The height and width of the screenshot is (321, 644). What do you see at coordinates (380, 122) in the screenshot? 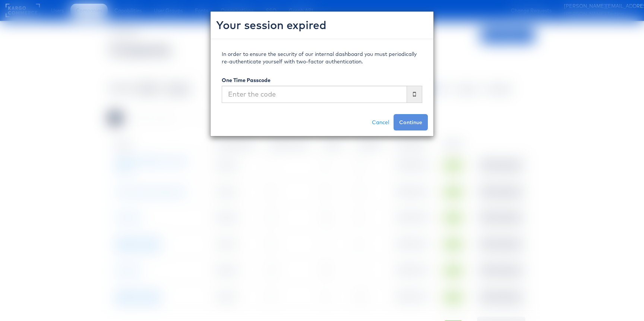
I see `a: Cancel` at bounding box center [380, 122].